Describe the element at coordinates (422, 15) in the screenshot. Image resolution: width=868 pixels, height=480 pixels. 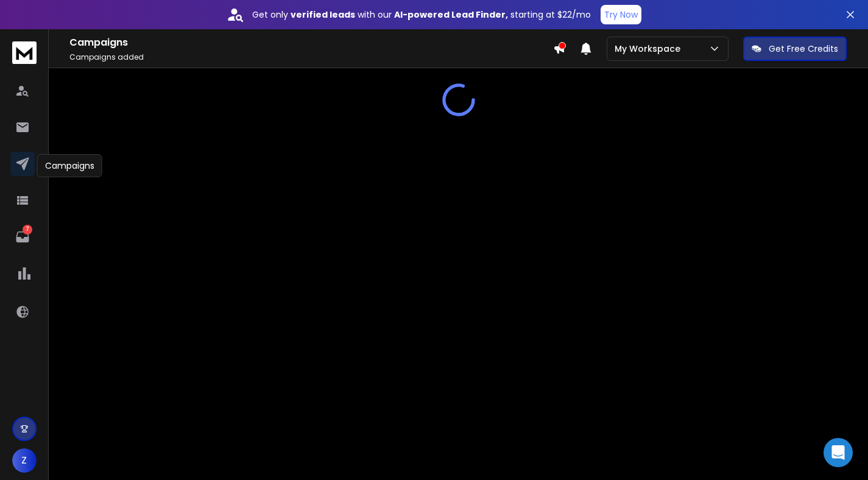
I see `p: Get only with our starting at $22/mo` at that location.